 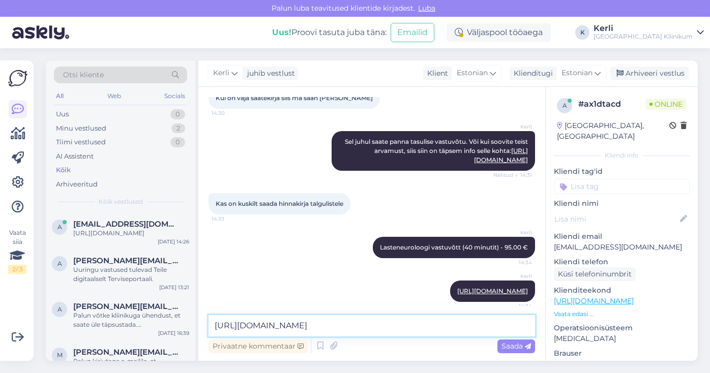 What do you see at coordinates (453, 247) in the screenshot?
I see `span: Lasteneuroloogi vastuvõtt (40 minutit) - 95.00 €` at bounding box center [453, 247].